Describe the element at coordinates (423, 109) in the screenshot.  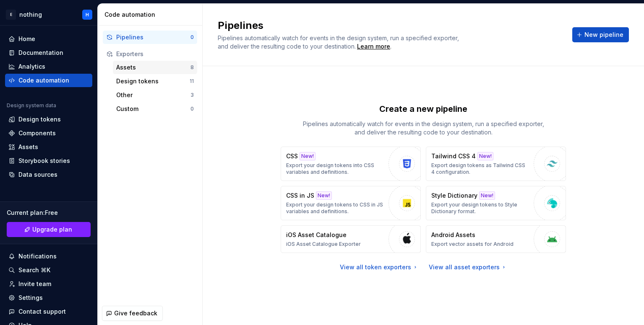
I see `p: Create a new pipeline` at that location.